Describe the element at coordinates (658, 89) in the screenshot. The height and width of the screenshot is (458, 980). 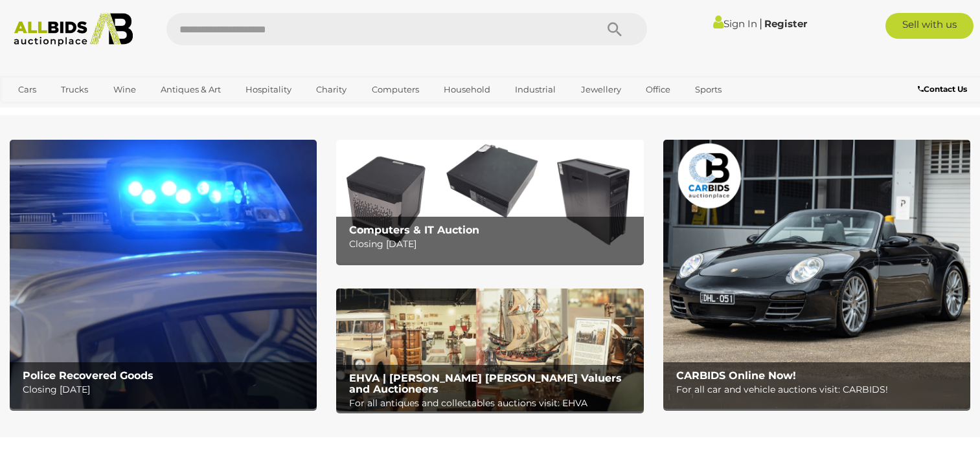
I see `a: Office` at that location.